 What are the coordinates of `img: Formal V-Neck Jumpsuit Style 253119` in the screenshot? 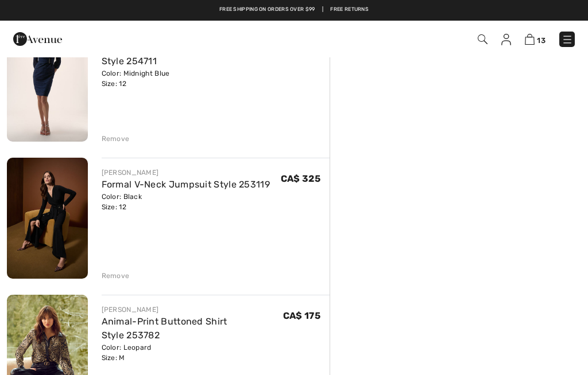 It's located at (47, 218).